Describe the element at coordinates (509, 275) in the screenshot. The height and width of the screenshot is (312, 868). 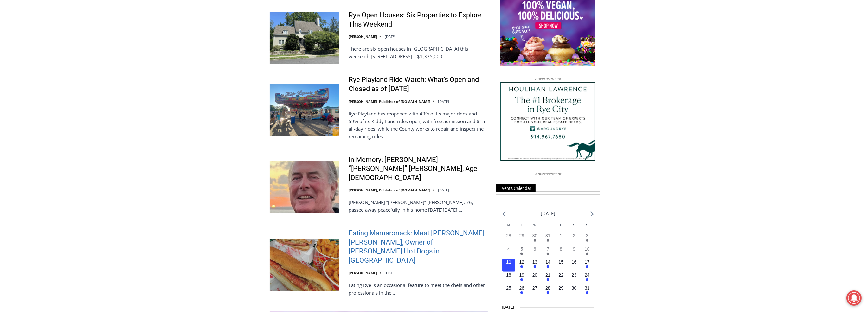
I see `time: 18` at that location.